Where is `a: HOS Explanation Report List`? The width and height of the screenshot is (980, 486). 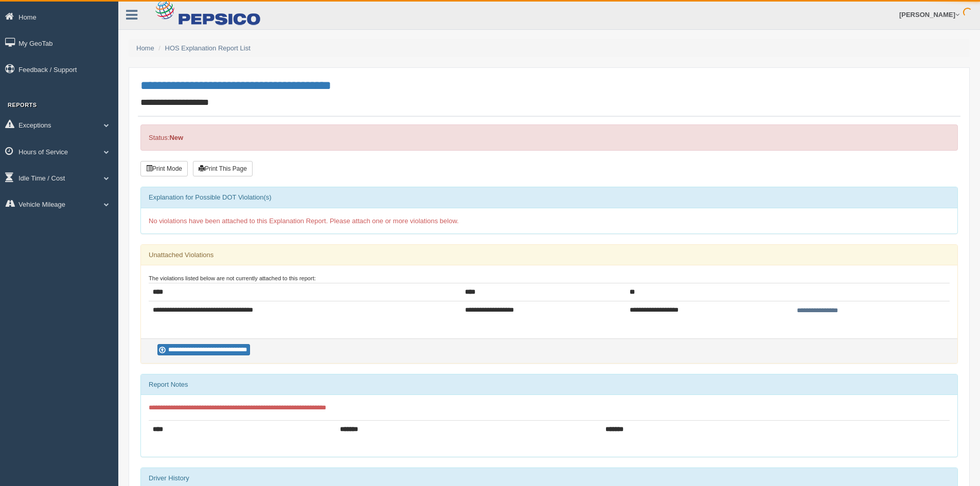 a: HOS Explanation Report List is located at coordinates (208, 48).